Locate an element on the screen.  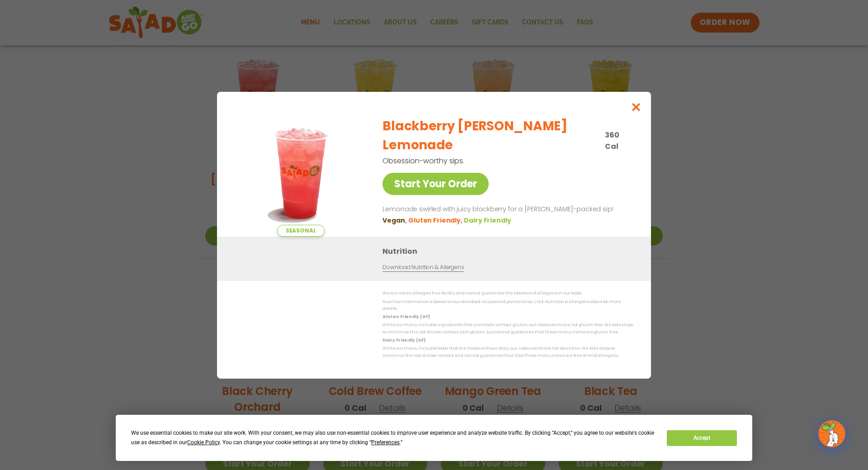
h3: Nutrition is located at coordinates (510, 251).